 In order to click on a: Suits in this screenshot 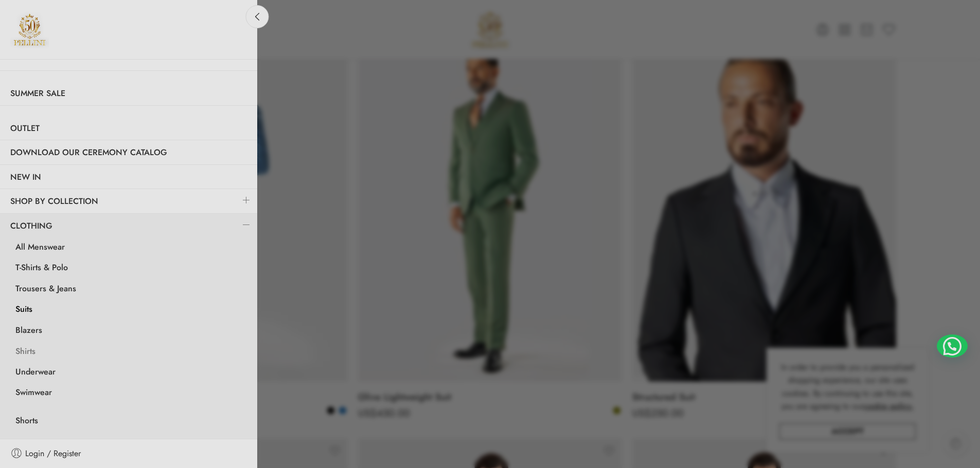, I will do `click(131, 310)`.